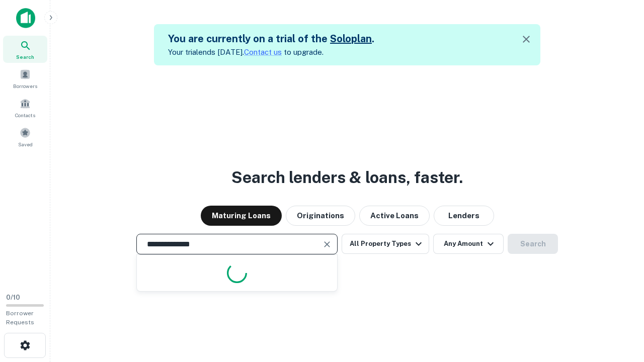 Image resolution: width=644 pixels, height=362 pixels. I want to click on button: Any Amount, so click(468, 244).